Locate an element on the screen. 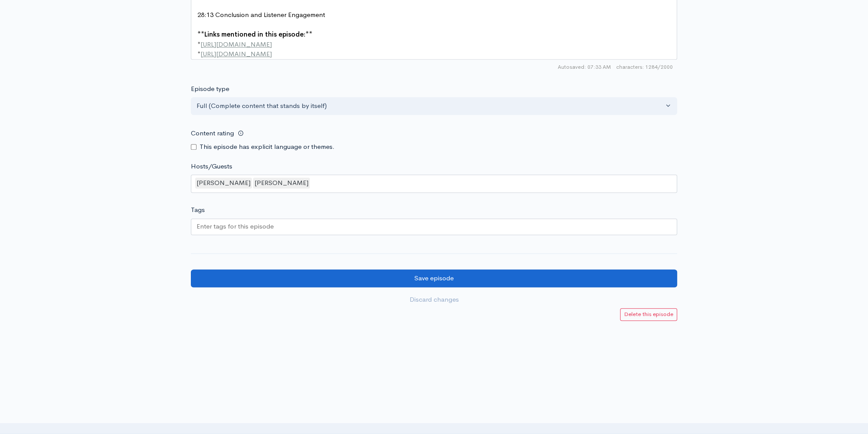 The height and width of the screenshot is (434, 868). label: Hosts/Guests is located at coordinates (211, 166).